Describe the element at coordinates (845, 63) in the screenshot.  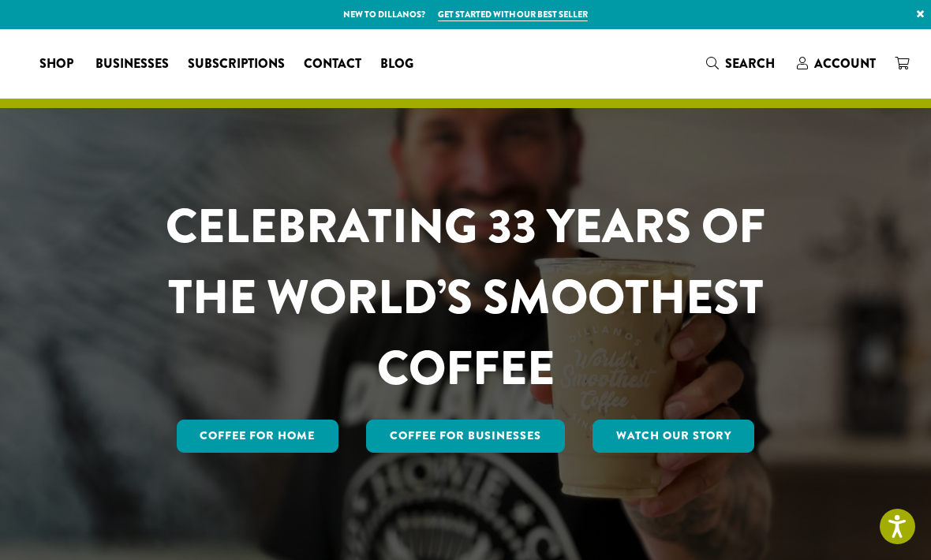
I see `span: Account` at that location.